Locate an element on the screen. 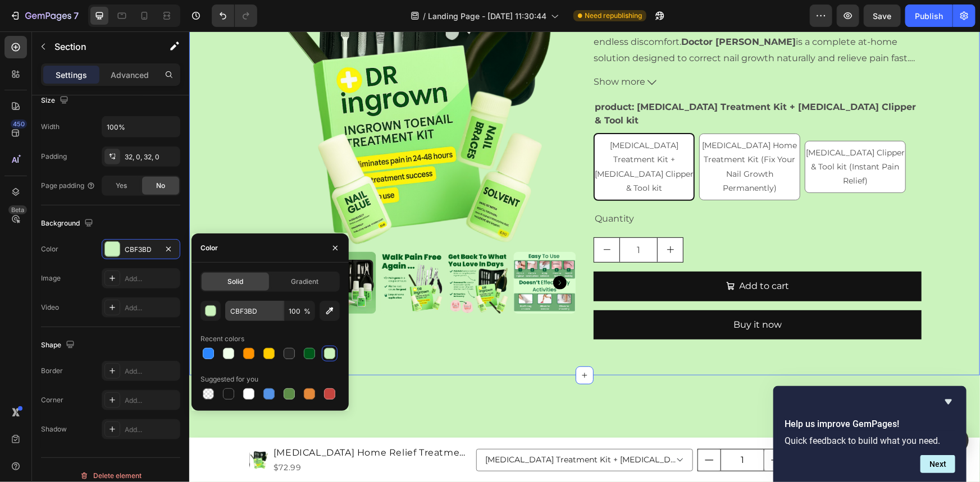  button: Next question is located at coordinates (938, 465).